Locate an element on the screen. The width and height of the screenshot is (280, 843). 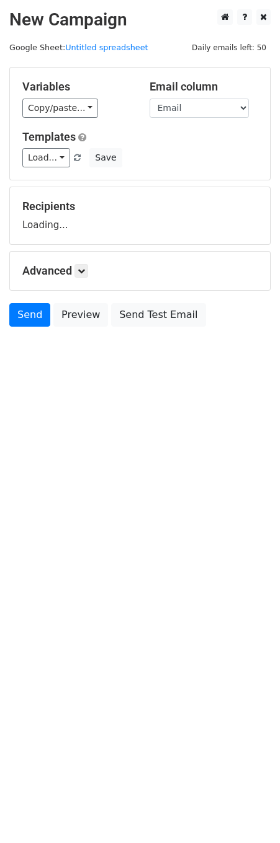
h5: Email column is located at coordinates (203, 87).